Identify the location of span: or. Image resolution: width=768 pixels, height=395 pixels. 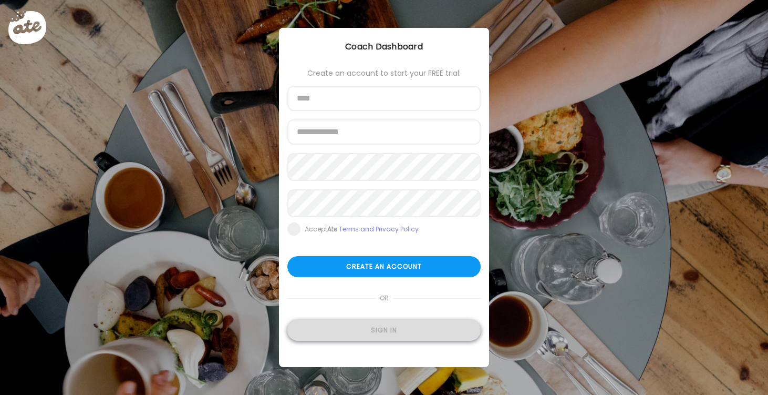
(384, 298).